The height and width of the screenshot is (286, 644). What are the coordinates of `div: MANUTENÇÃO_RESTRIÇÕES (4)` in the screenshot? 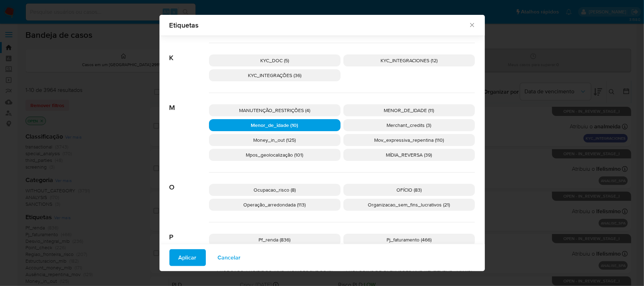 It's located at (275, 111).